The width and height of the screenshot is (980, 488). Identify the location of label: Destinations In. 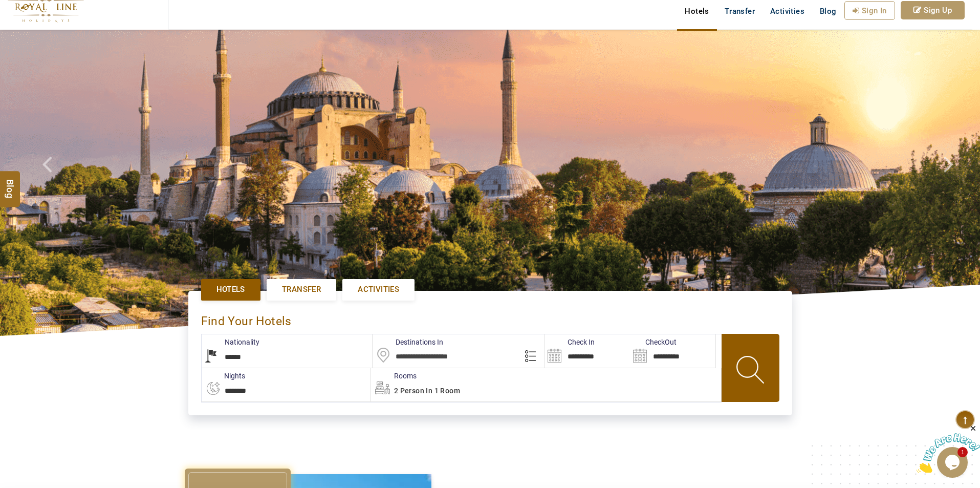
(408, 342).